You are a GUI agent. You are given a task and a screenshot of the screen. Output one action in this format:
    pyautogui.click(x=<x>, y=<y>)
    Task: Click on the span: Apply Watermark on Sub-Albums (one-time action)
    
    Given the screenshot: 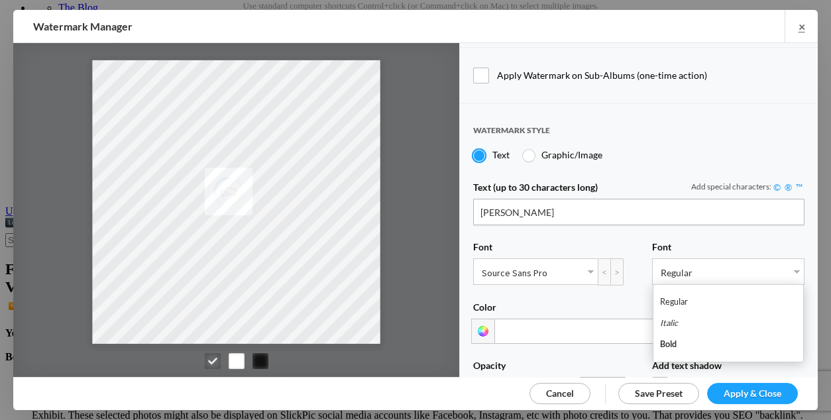 What is the action you would take?
    pyautogui.click(x=639, y=76)
    